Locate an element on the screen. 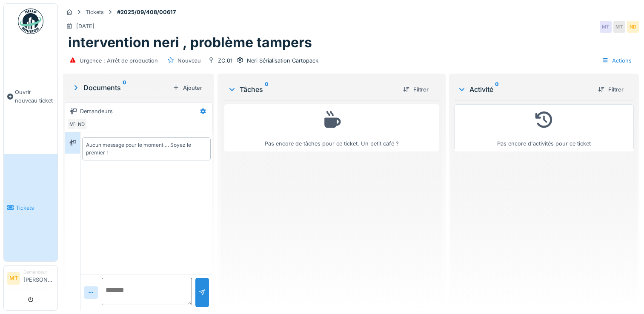 This screenshot has width=644, height=314. img: Badge_color-CXgf-gQk.svg is located at coordinates (31, 21).